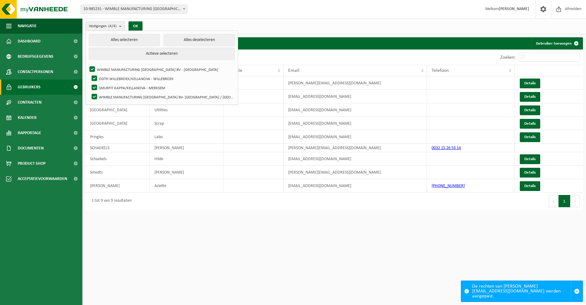  I want to click on button: Alles selecteren, so click(124, 40).